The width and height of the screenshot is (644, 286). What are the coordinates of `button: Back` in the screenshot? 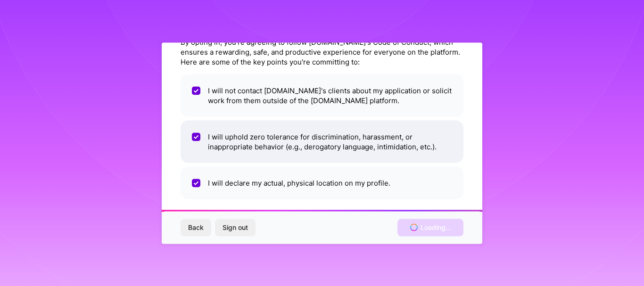 It's located at (196, 227).